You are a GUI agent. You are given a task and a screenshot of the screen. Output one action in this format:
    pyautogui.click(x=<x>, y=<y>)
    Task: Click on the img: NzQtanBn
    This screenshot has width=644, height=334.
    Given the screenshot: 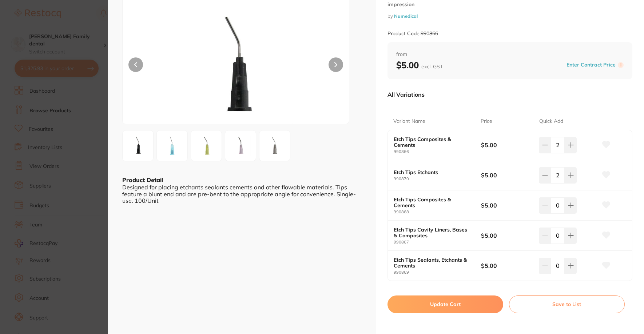 What is the action you would take?
    pyautogui.click(x=172, y=146)
    